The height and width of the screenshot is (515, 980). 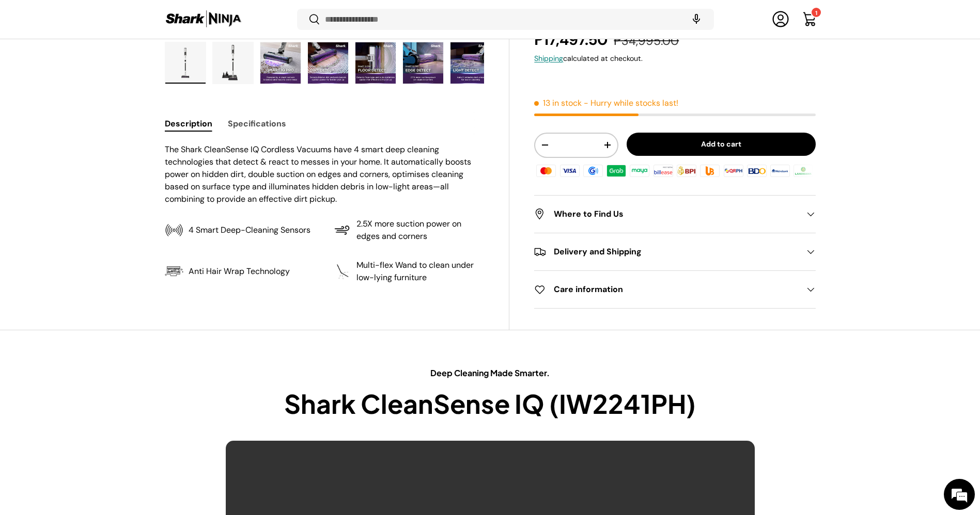 What do you see at coordinates (420, 271) in the screenshot?
I see `p: Multi-flex Wand to clean under low-lying furniture` at bounding box center [420, 271].